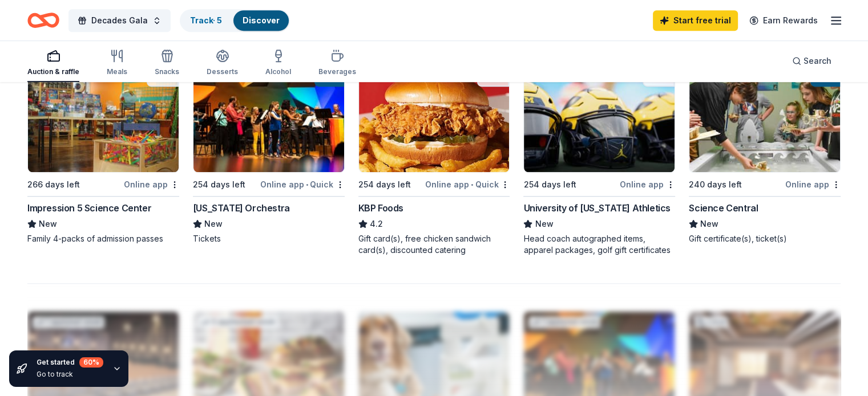 This screenshot has height=396, width=868. Describe the element at coordinates (103, 154) in the screenshot. I see `a: Image for Impression 5 Science CenterLocal266 days leftOnline appImpression 5 Science CenterNewFa...` at that location.